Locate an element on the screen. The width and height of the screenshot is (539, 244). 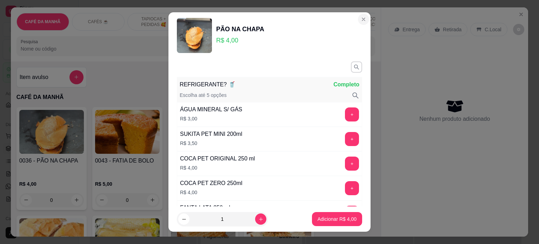
div: FANTA LATA 350 ml is located at coordinates (205, 208).